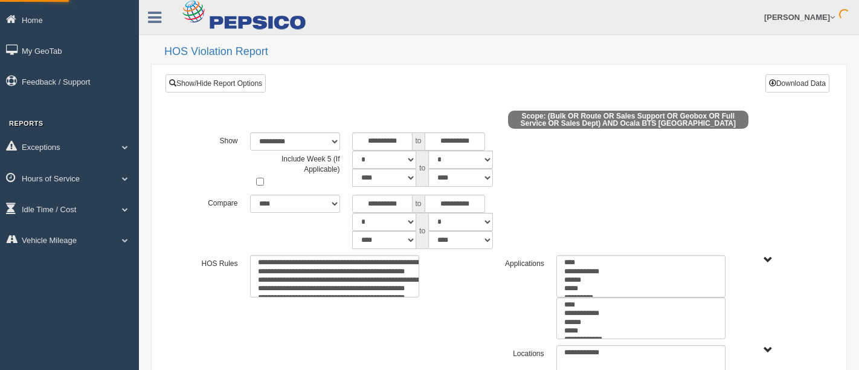 This screenshot has width=859, height=370. I want to click on label: Show, so click(218, 140).